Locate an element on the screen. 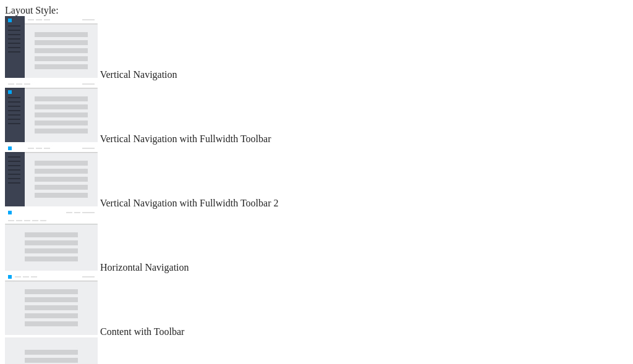  span: Content with Toolbar is located at coordinates (142, 331).